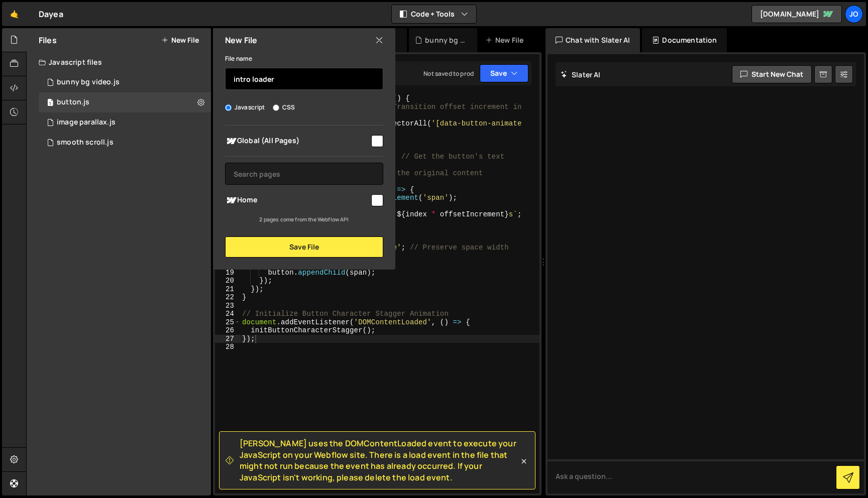 The image size is (868, 498). Describe the element at coordinates (854, 14) in the screenshot. I see `a: Jo` at that location.